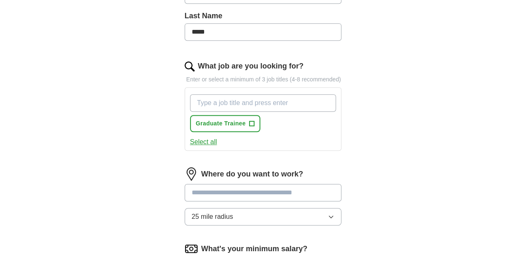 The image size is (526, 262). Describe the element at coordinates (212, 217) in the screenshot. I see `span: 25 mile radius` at that location.